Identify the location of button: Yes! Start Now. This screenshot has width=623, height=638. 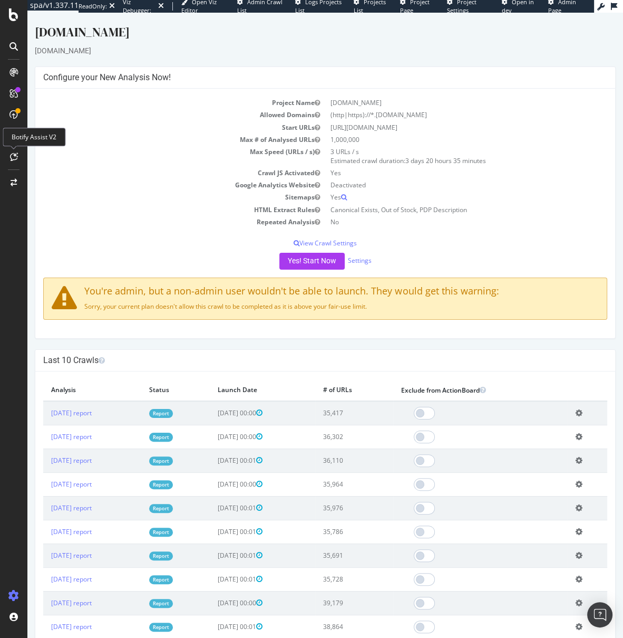
(285, 248).